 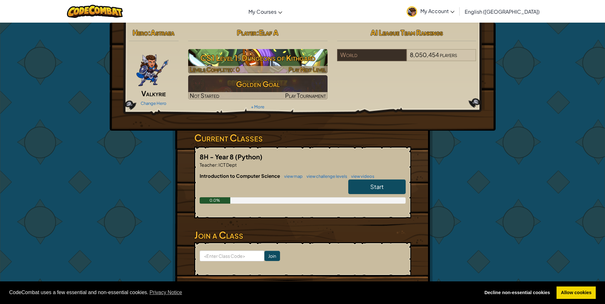 What do you see at coordinates (140, 33) in the screenshot?
I see `span: Hero` at bounding box center [140, 33].